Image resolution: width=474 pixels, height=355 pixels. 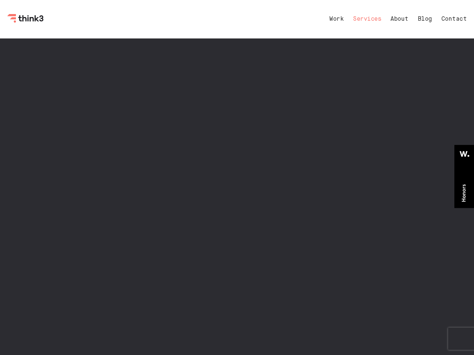 What do you see at coordinates (26, 20) in the screenshot?
I see `a: Think3 Logo` at bounding box center [26, 20].